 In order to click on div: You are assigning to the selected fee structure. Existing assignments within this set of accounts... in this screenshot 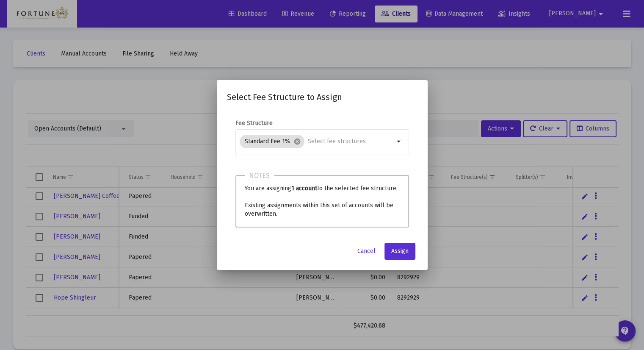, I will do `click(323, 201)`.